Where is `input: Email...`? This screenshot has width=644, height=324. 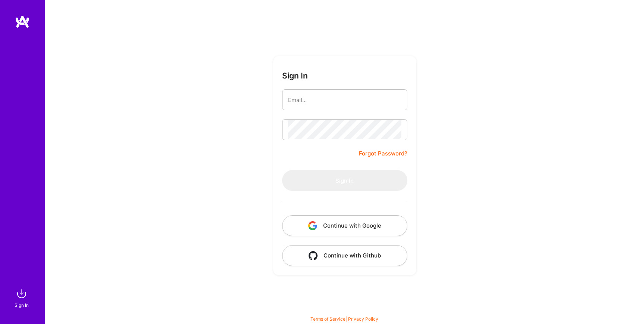
input: Email... is located at coordinates (345, 100).